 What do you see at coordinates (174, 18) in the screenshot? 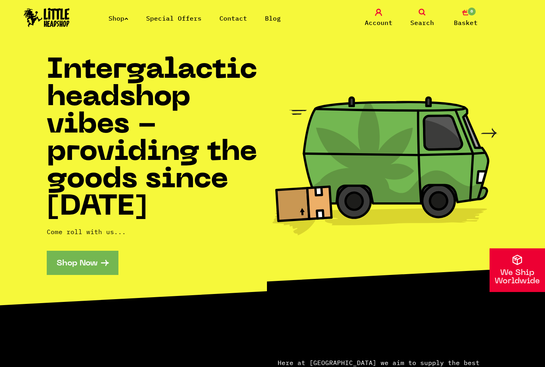
I see `a: Special Offers` at bounding box center [174, 18].